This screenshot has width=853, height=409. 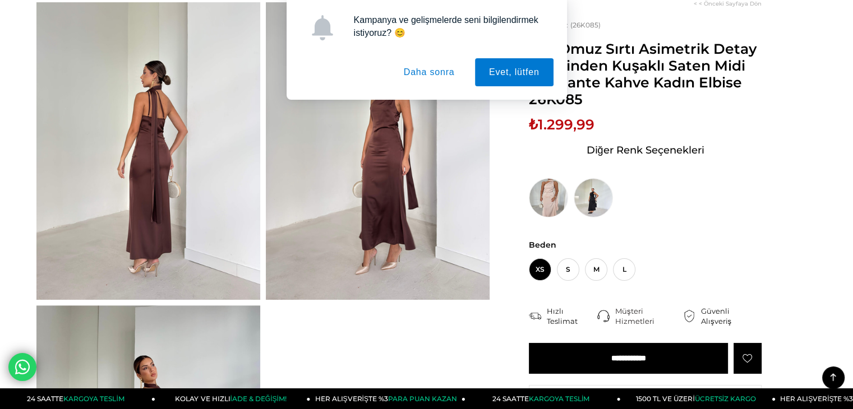 I want to click on a: 1500 TL VE ÜZERİÜCRETSİZ KARGO, so click(x=698, y=399).